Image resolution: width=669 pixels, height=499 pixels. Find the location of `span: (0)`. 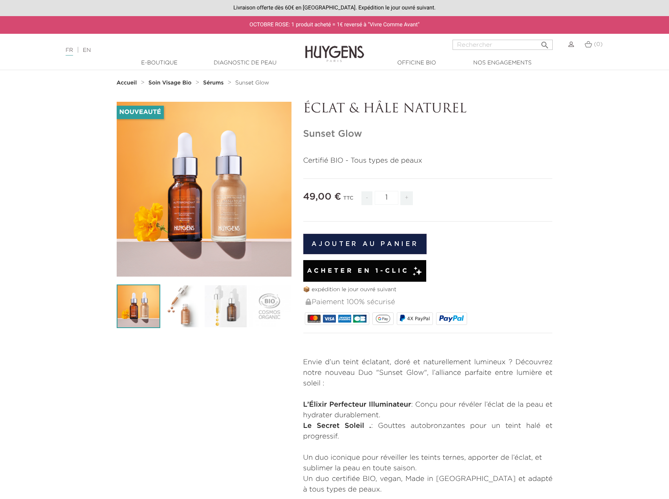

span: (0) is located at coordinates (598, 44).